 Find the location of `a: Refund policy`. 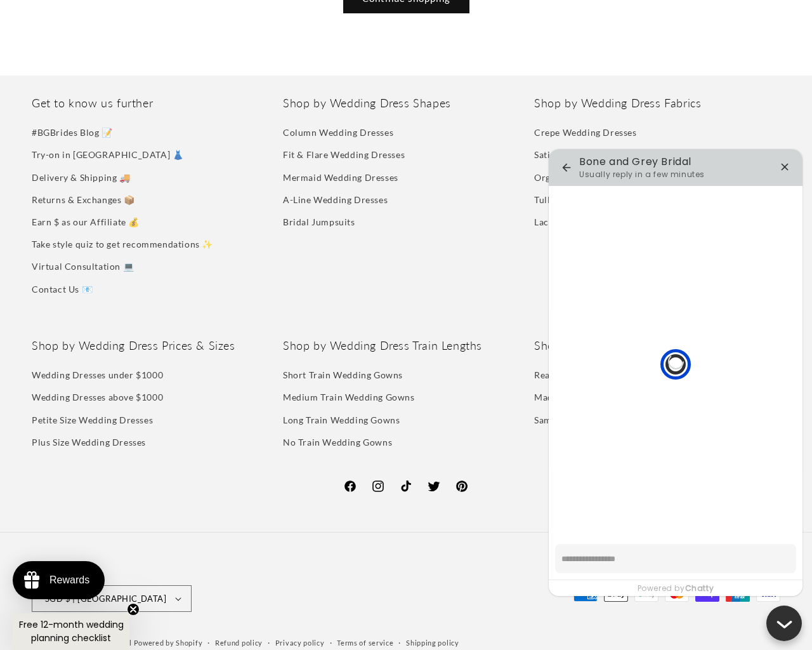

a: Refund policy is located at coordinates (238, 642).